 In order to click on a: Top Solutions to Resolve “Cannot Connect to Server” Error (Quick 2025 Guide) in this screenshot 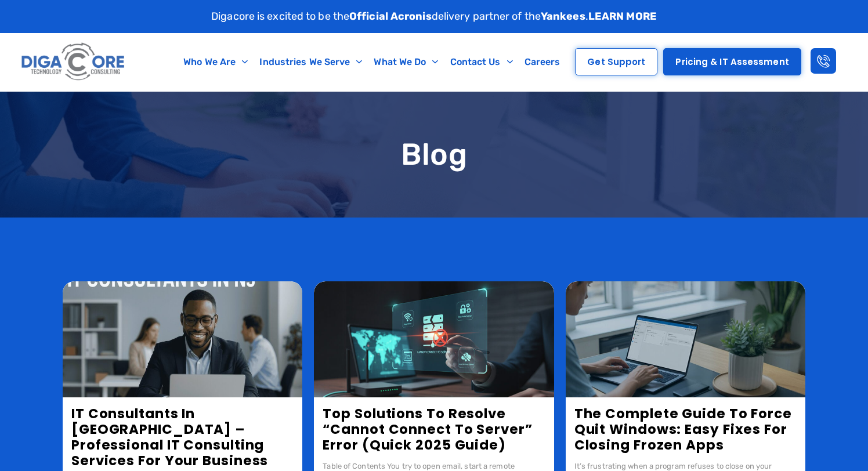, I will do `click(427, 429)`.